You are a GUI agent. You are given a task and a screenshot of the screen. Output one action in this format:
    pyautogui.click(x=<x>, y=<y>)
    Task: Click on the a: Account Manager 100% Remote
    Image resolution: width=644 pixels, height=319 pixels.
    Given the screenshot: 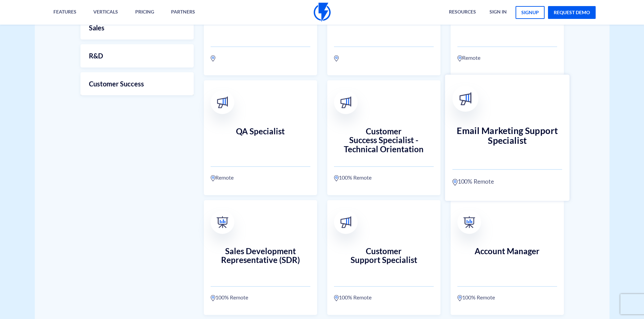 What is the action you would take?
    pyautogui.click(x=507, y=258)
    